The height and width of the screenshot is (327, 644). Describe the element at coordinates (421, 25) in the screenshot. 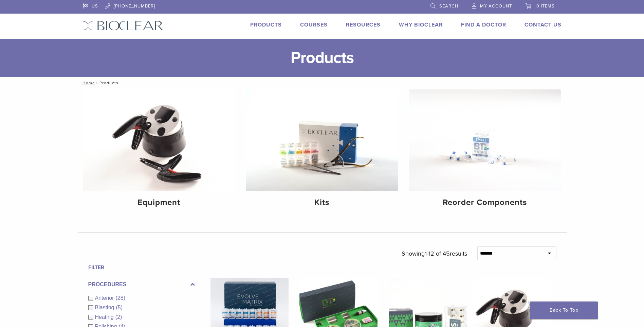

I see `a: Why Bioclear` at that location.